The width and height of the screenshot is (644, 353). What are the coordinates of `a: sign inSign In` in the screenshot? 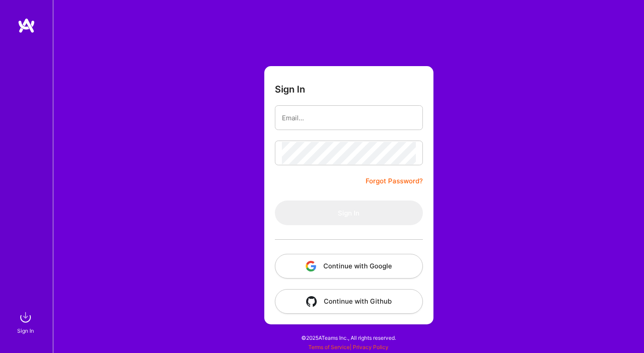 It's located at (27, 322).